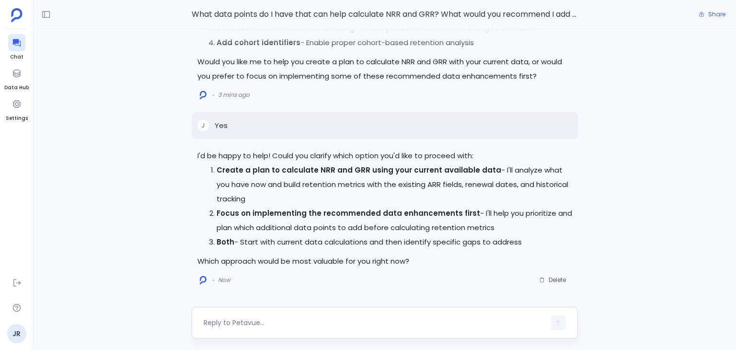  Describe the element at coordinates (385, 261) in the screenshot. I see `p: Which approach would be most valuable for you right now?` at that location.